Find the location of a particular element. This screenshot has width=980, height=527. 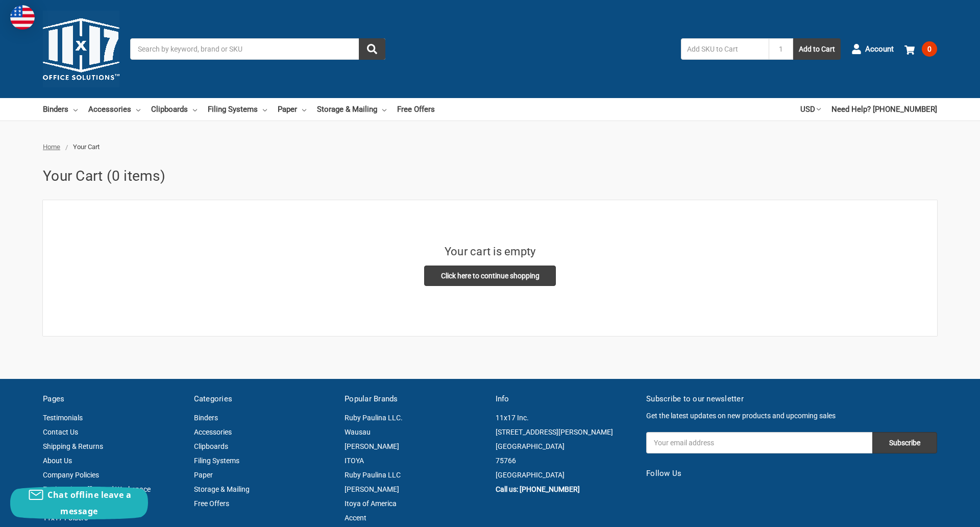

h5: Follow Us is located at coordinates (792, 473).